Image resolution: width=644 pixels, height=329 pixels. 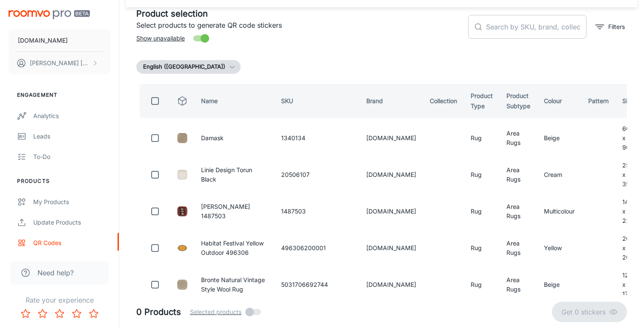 What do you see at coordinates (317, 211) in the screenshot?
I see `td: 1487503` at bounding box center [317, 211].